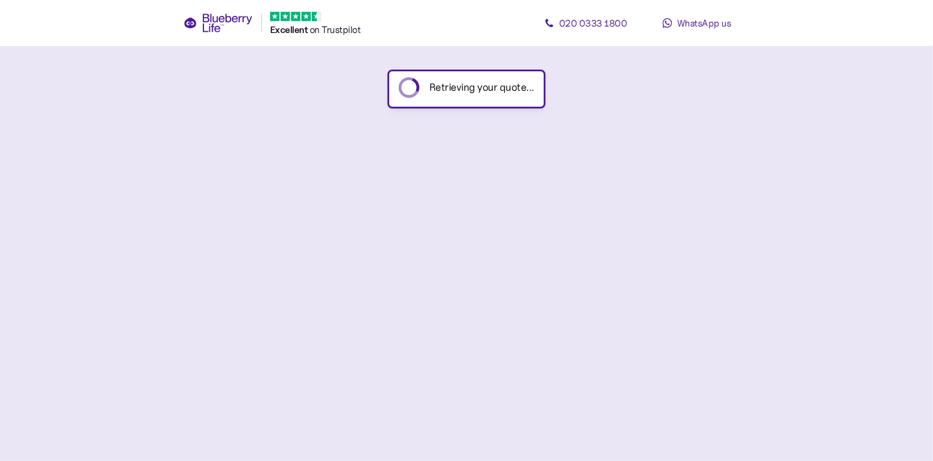 This screenshot has width=933, height=461. I want to click on a: 020 0333 1800, so click(585, 23).